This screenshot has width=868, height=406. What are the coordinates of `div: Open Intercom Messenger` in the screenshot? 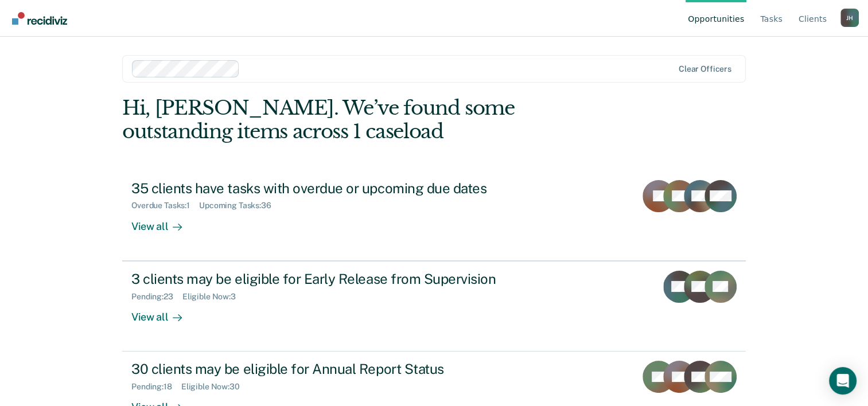 It's located at (842, 380).